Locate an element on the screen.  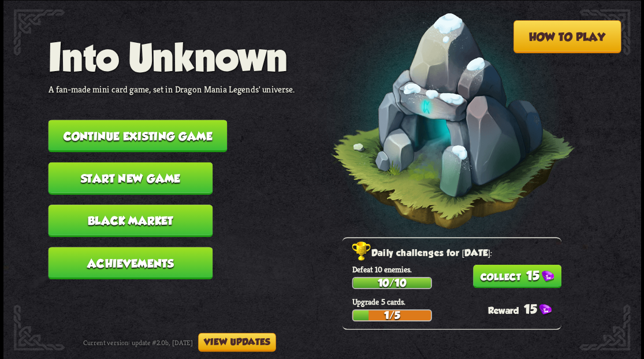
h1: Into Unknown is located at coordinates (171, 56).